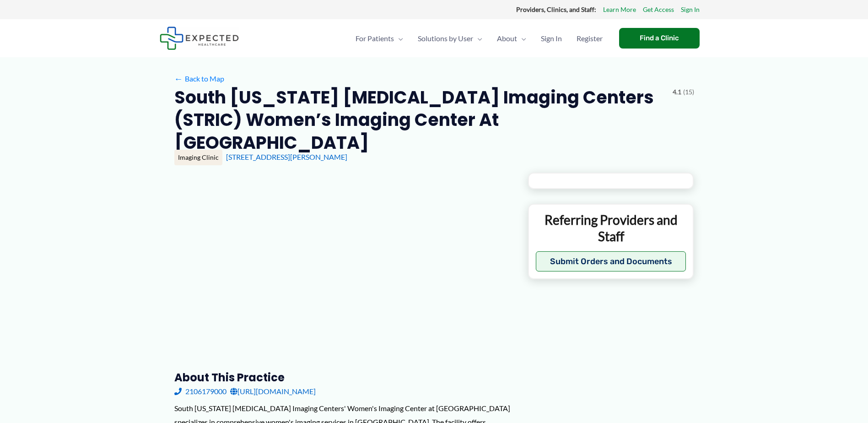  I want to click on a: AboutMenu Toggle, so click(511, 38).